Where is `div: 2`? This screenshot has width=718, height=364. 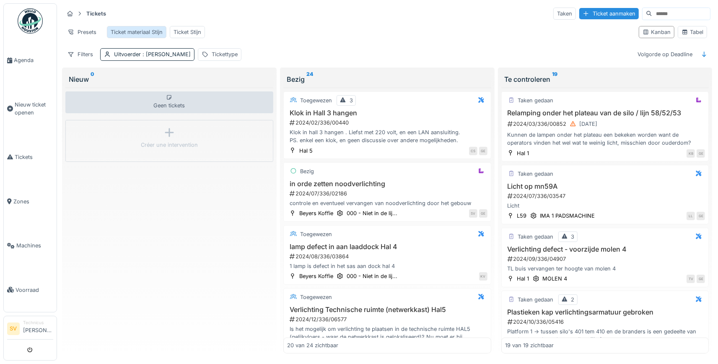
div: 2 is located at coordinates (573, 299).